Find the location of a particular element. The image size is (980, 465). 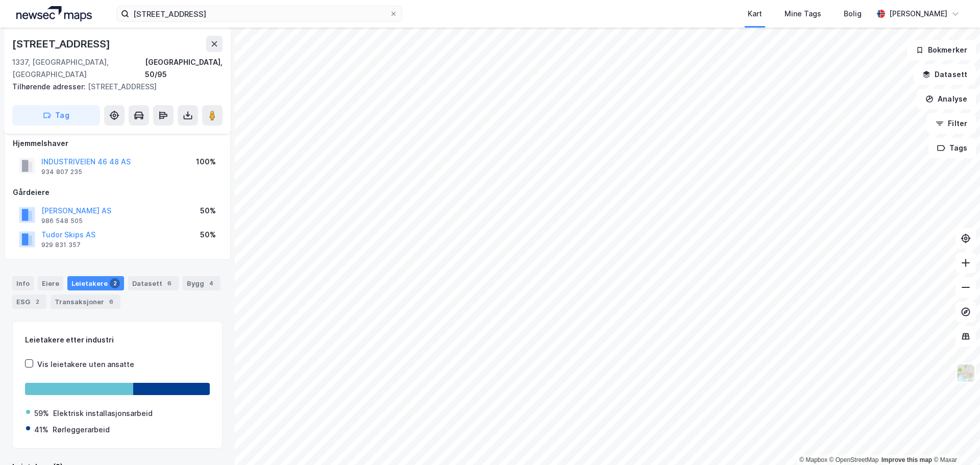

button: Analyse is located at coordinates (946, 99).